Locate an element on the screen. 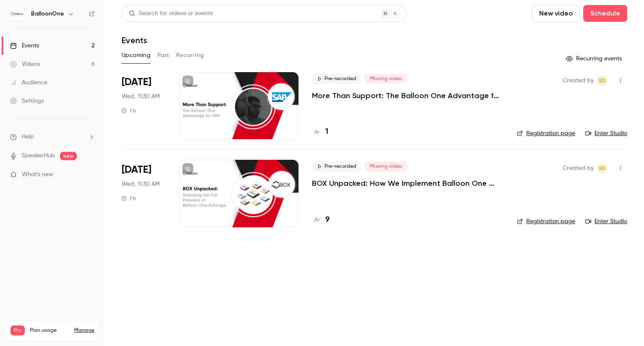 This screenshot has width=644, height=346. a: SpeakerHub is located at coordinates (38, 155).